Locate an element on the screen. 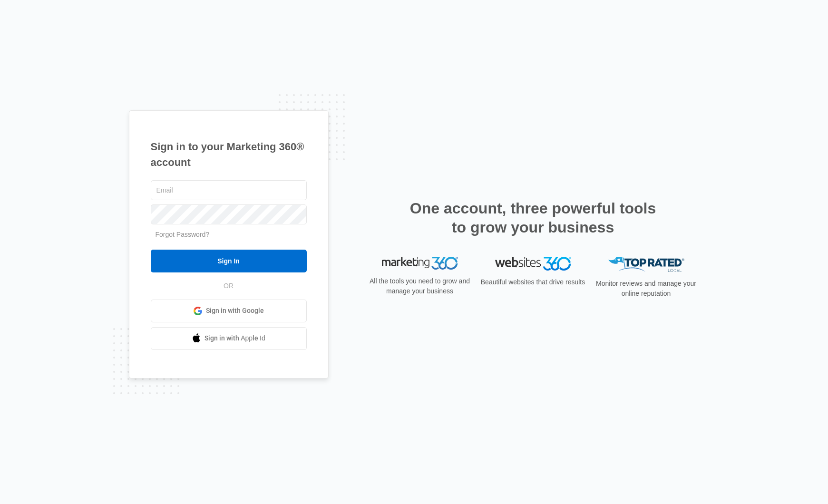 Image resolution: width=828 pixels, height=504 pixels. p: All the tools you need to grow and manage your business is located at coordinates (420, 287).